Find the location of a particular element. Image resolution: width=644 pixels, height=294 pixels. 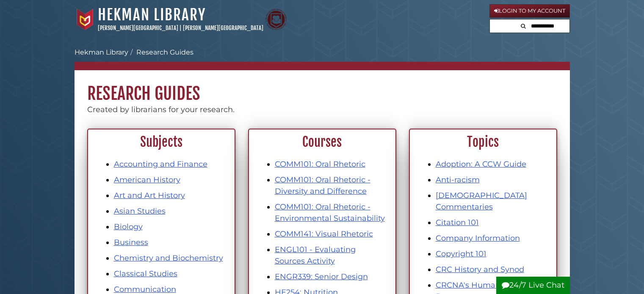

h2: Courses is located at coordinates (322, 142).